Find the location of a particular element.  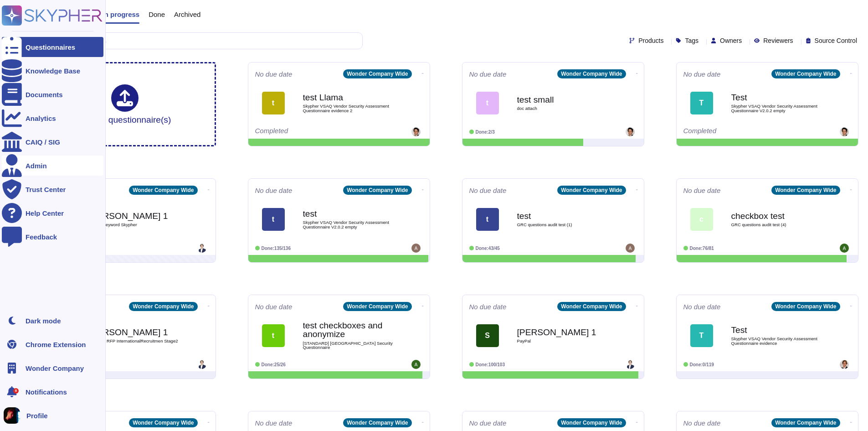

div: Documents is located at coordinates (44, 94).